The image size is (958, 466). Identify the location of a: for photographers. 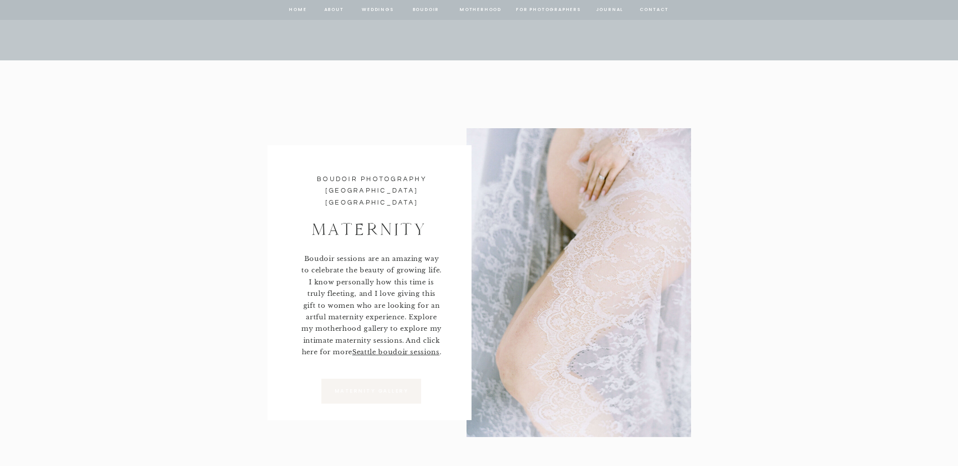
(548, 10).